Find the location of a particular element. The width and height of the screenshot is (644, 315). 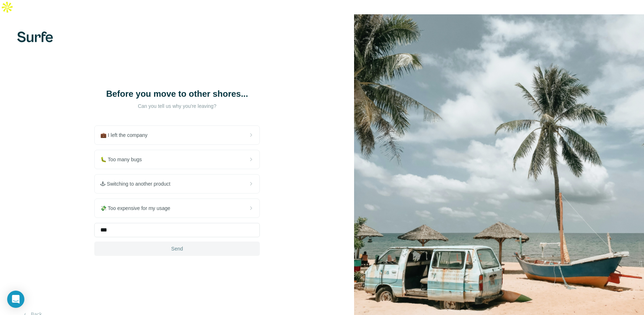

span: Send is located at coordinates (177, 249).